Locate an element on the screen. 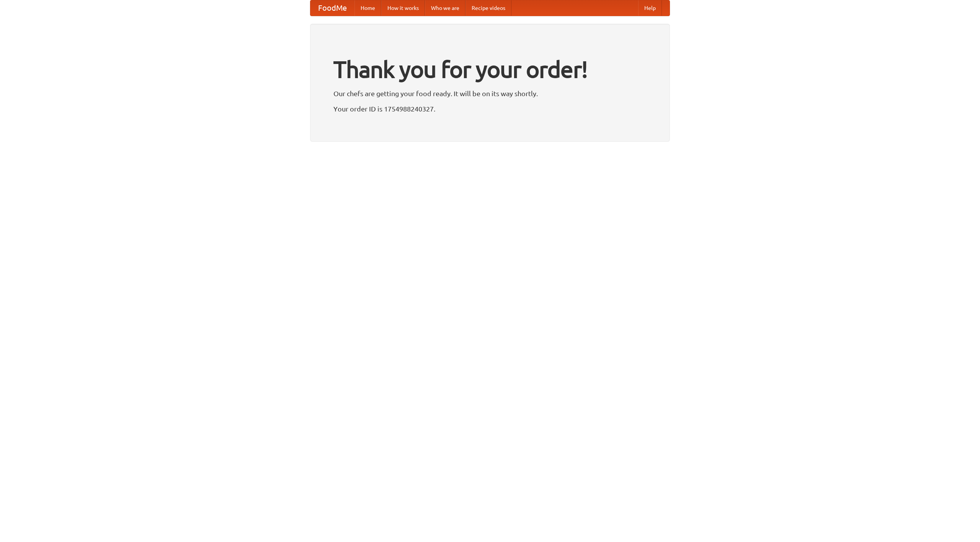 The image size is (980, 542). p: Our chefs are getting your food ready. It will be on its way shortly. is located at coordinates (490, 93).